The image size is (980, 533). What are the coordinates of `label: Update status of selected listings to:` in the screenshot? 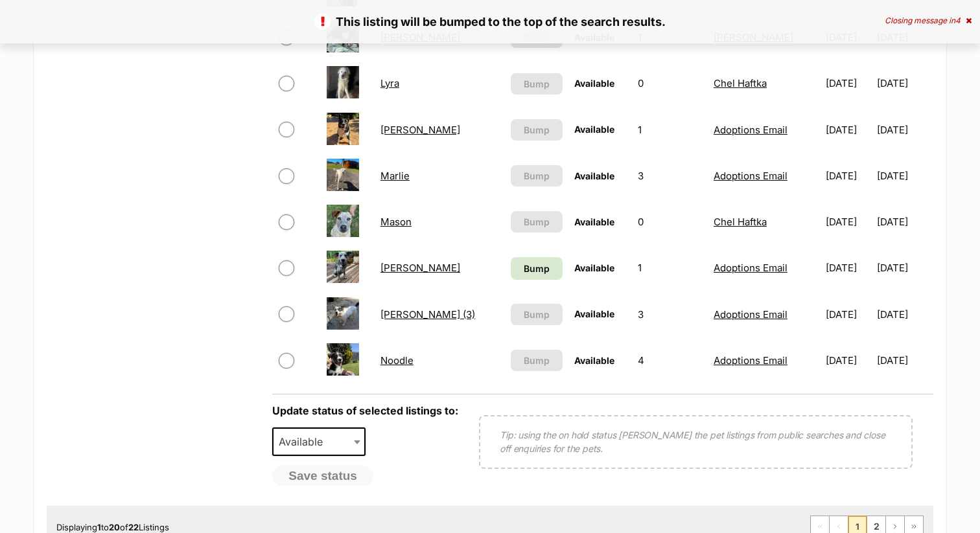 It's located at (365, 411).